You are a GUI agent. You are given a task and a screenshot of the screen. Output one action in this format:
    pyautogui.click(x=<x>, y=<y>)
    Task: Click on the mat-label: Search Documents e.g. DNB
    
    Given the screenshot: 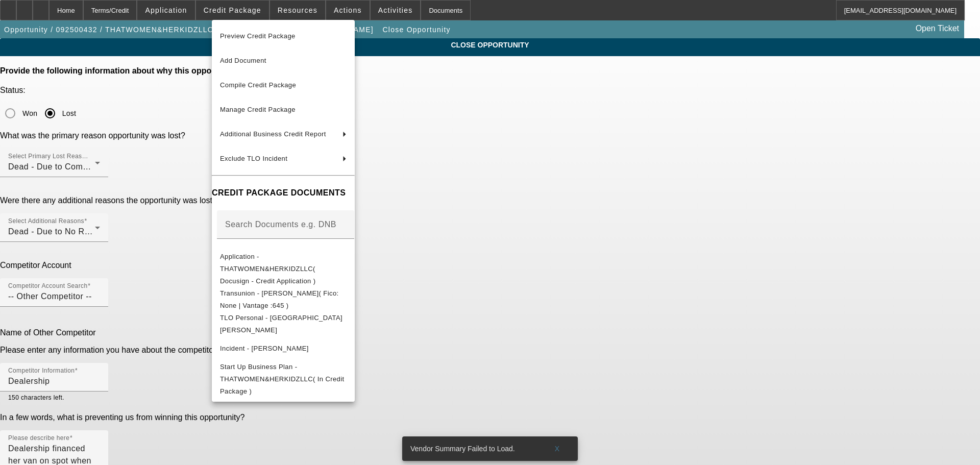 What is the action you would take?
    pyautogui.click(x=281, y=224)
    